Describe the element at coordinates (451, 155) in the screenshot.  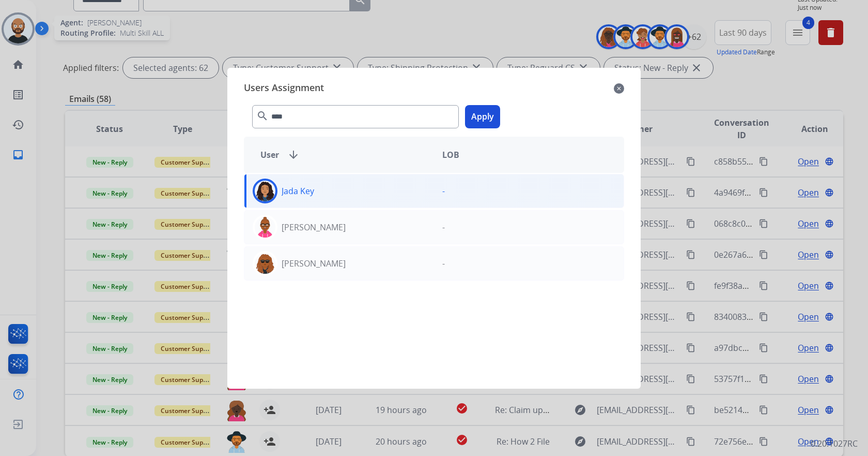
I see `span: LOB` at that location.